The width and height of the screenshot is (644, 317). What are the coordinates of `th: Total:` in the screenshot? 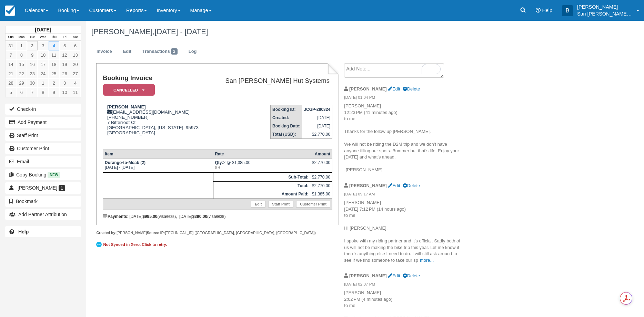 It's located at (262, 186).